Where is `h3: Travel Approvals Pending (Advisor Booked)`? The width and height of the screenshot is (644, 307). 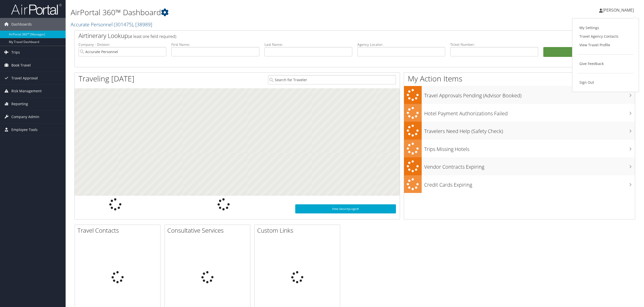
h3: Travel Approvals Pending (Advisor Booked) is located at coordinates (530, 94).